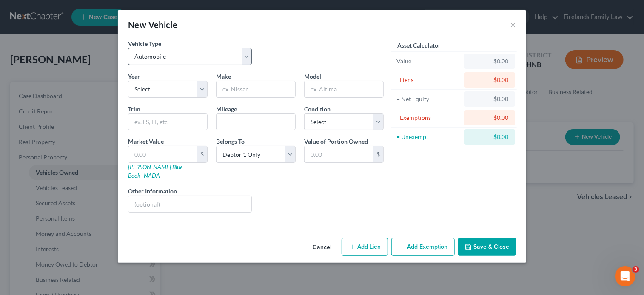 Image resolution: width=644 pixels, height=295 pixels. I want to click on div: Value, so click(428, 61).